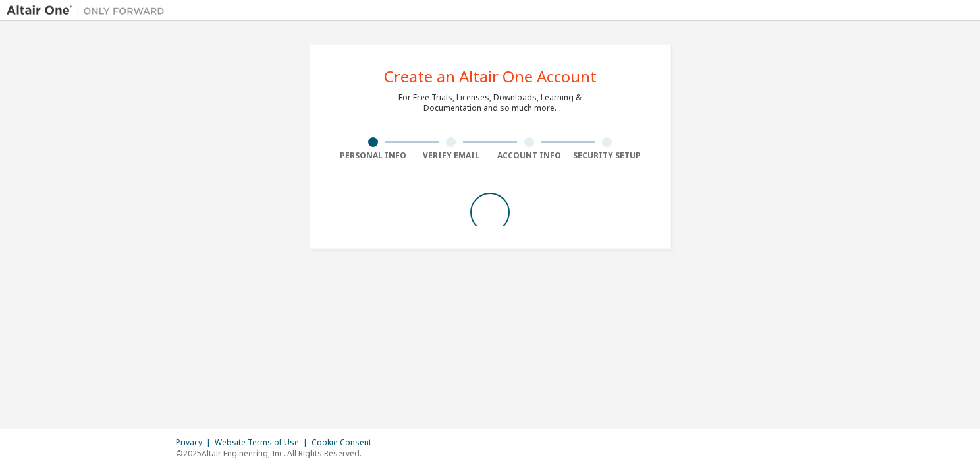 The height and width of the screenshot is (467, 980). I want to click on div: Create an Altair One Account, so click(490, 76).